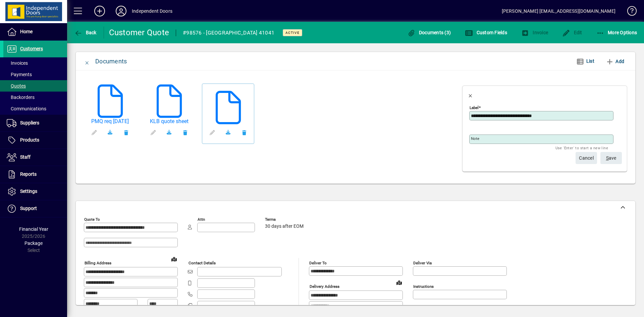  Describe the element at coordinates (35, 86) in the screenshot. I see `a: Quotes` at that location.